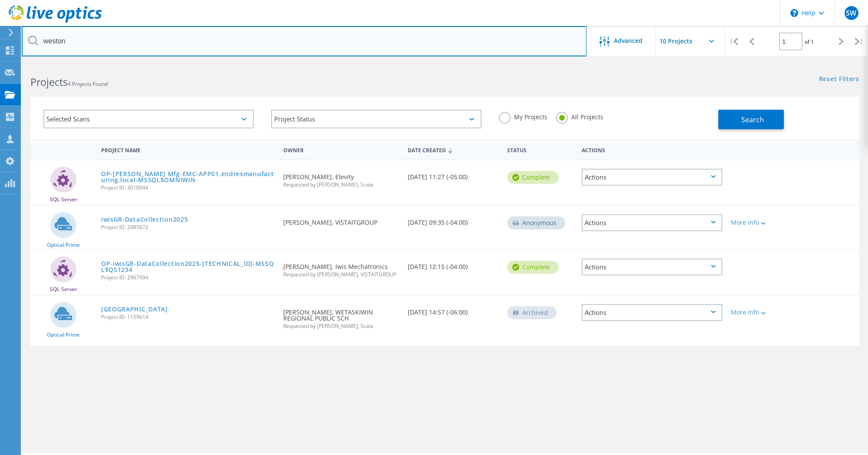 The image size is (868, 455). What do you see at coordinates (753, 120) in the screenshot?
I see `span: Search` at bounding box center [753, 120].